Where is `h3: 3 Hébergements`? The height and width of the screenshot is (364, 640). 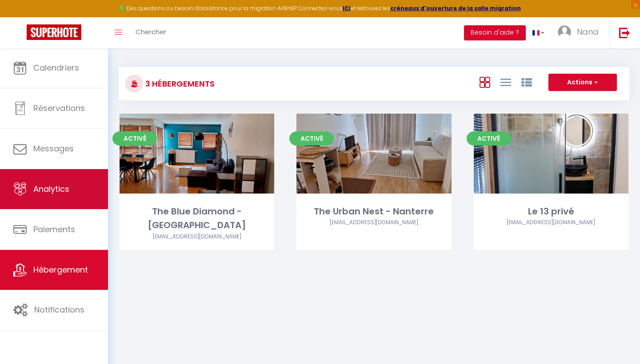 h3: 3 Hébergements is located at coordinates (179, 83).